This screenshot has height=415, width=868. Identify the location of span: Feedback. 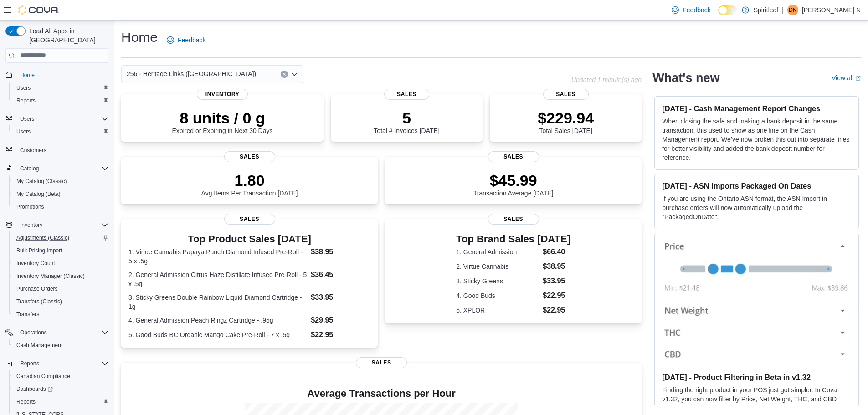
(696, 10).